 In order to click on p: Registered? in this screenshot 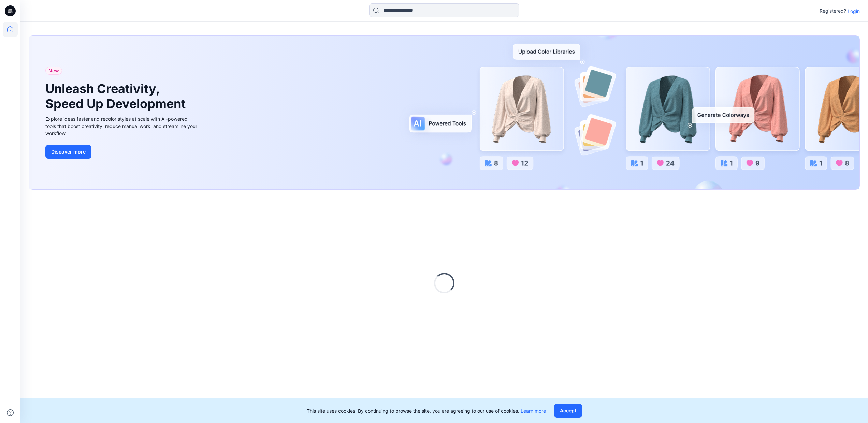, I will do `click(833, 11)`.